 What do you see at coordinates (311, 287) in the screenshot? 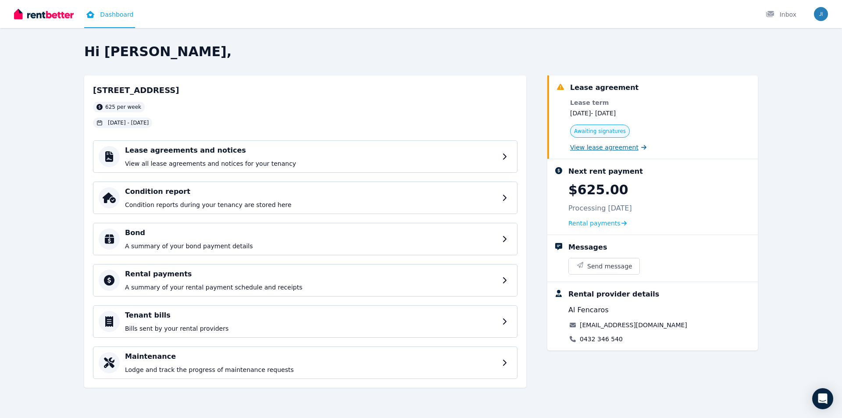
I see `p: A summary of your rental payment schedule and receipts` at bounding box center [311, 287].